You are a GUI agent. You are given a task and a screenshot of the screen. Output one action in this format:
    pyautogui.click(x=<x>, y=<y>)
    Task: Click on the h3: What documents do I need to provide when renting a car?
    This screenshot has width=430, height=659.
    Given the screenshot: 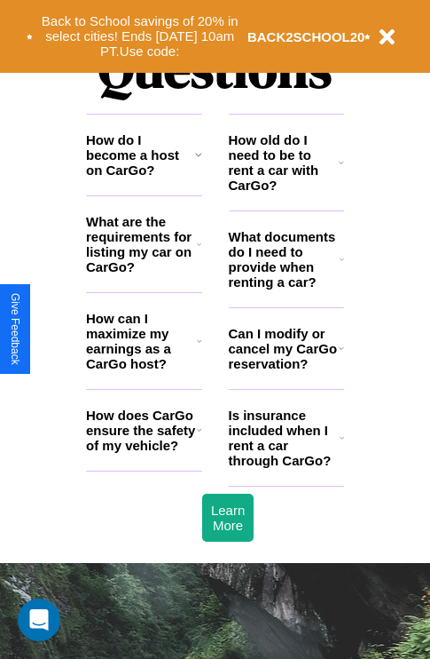 What is the action you would take?
    pyautogui.click(x=285, y=259)
    